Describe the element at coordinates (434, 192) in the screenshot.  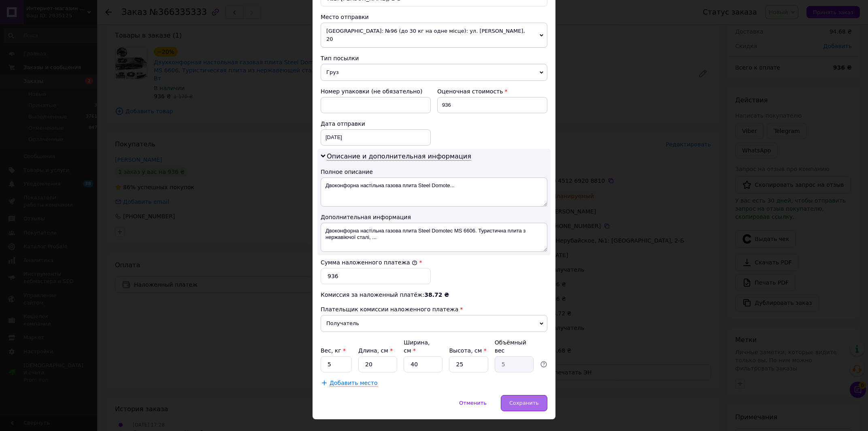
I see `textarea: Двоконфорна настільна газова плита Steel Domote...` at that location.